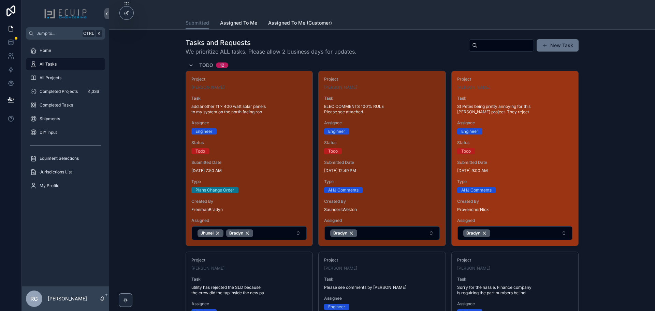 The width and height of the screenshot is (655, 311). I want to click on a: Submitted, so click(197, 23).